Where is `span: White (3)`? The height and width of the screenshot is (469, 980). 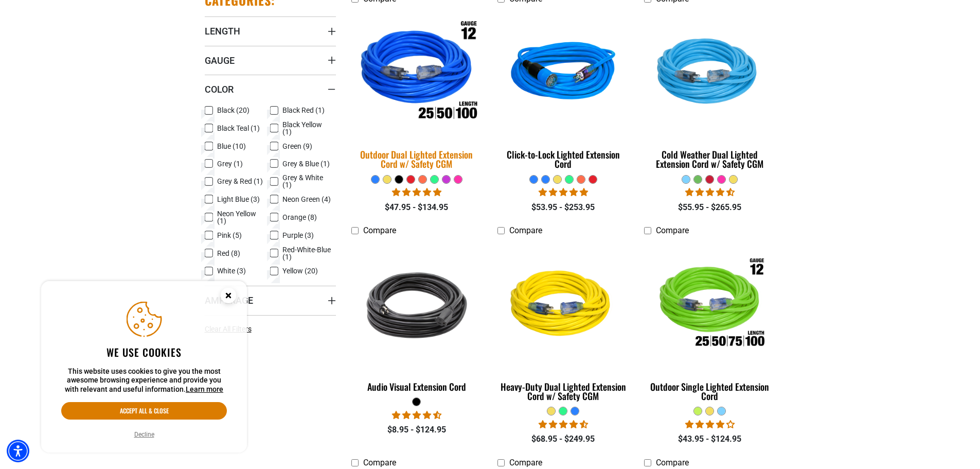 span: White (3) is located at coordinates (232, 271).